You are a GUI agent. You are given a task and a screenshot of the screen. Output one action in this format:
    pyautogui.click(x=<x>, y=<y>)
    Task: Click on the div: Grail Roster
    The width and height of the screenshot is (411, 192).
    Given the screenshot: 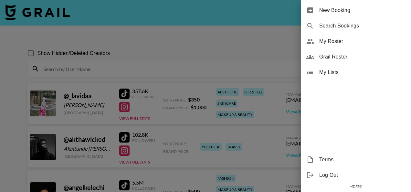 What is the action you would take?
    pyautogui.click(x=356, y=57)
    